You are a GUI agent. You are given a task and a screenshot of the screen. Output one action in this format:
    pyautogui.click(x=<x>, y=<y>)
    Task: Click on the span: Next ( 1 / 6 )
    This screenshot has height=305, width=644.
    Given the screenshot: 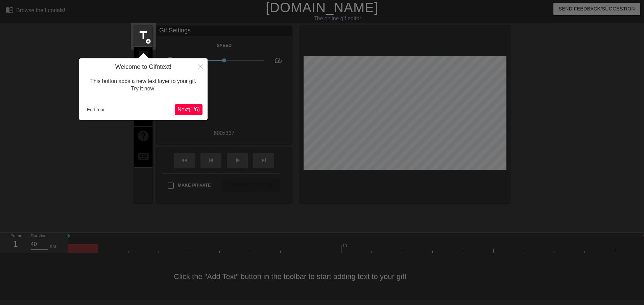 What is the action you would take?
    pyautogui.click(x=189, y=109)
    